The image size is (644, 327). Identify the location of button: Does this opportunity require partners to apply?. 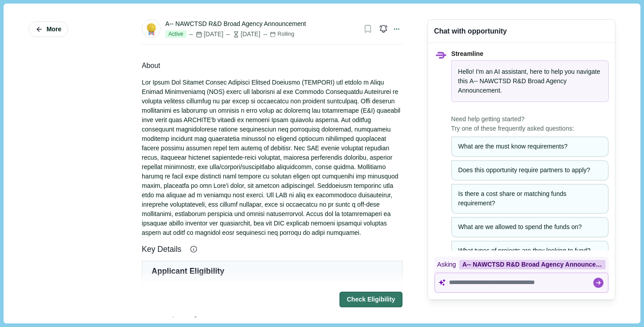
(530, 170).